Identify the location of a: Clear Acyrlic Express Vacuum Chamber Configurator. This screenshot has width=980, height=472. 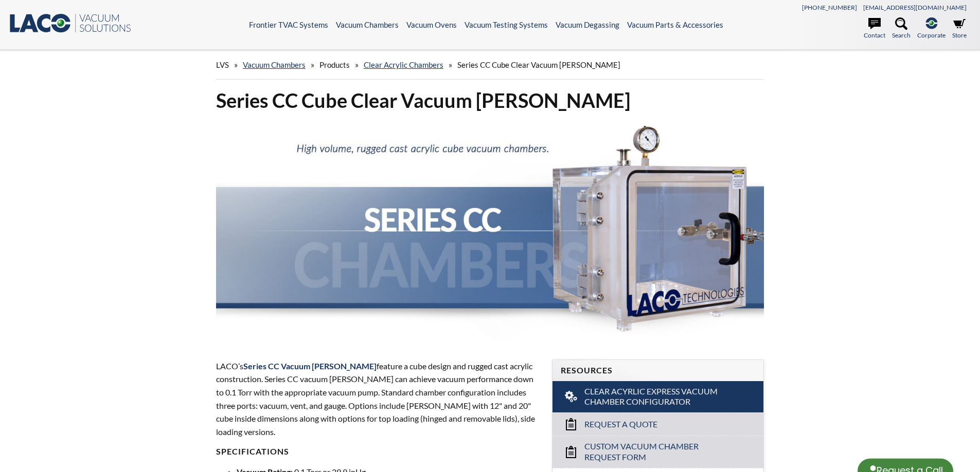
(658, 397).